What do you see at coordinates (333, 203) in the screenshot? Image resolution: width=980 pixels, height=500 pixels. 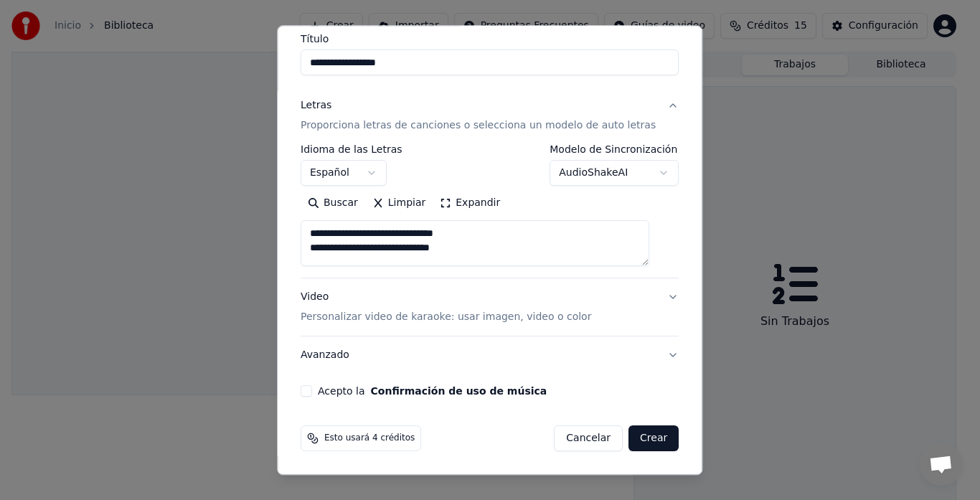 I see `button: Buscar` at bounding box center [333, 203].